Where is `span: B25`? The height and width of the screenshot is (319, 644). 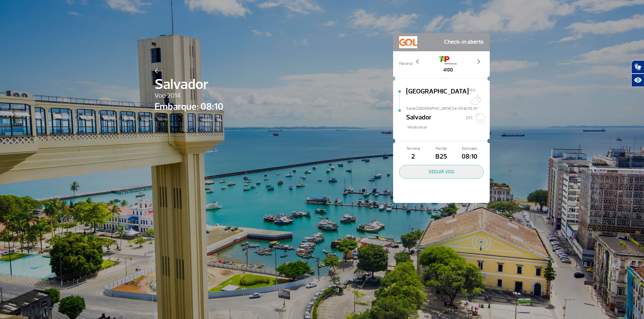
span: B25 is located at coordinates (441, 157).